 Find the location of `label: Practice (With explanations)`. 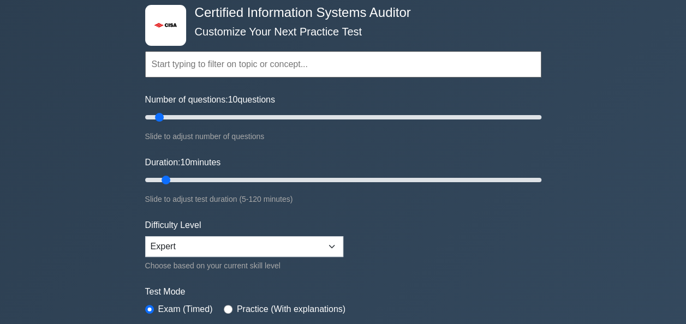

label: Practice (With explanations) is located at coordinates (291, 309).